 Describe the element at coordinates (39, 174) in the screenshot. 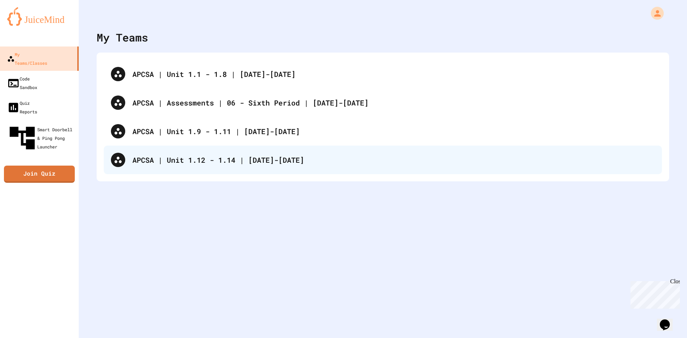

I see `a: Join Quiz` at that location.